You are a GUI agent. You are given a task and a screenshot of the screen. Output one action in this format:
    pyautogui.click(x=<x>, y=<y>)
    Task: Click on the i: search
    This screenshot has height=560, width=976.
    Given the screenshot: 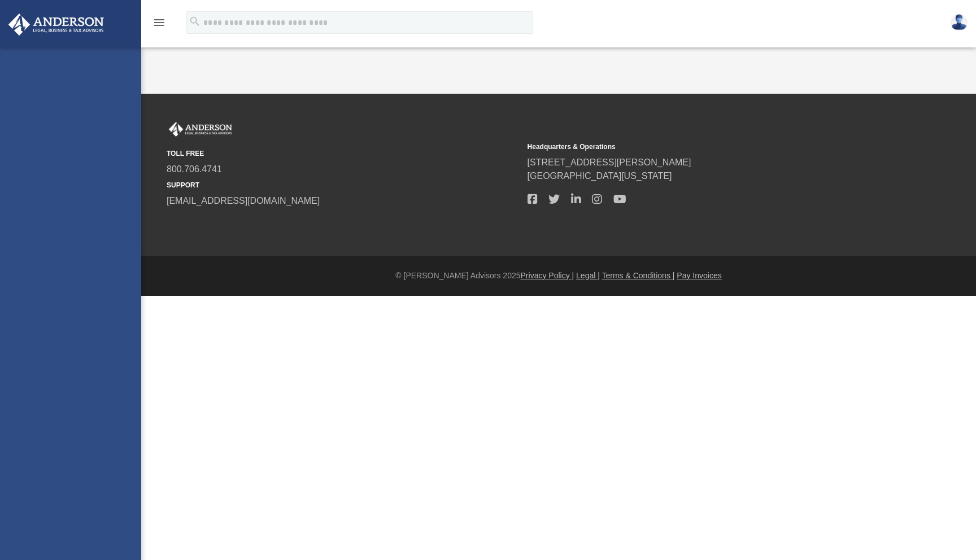 What is the action you would take?
    pyautogui.click(x=195, y=21)
    